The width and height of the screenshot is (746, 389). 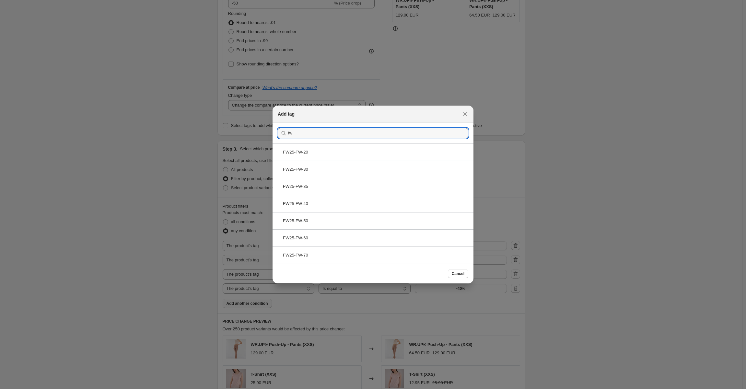 I want to click on h2: Add tag, so click(x=286, y=114).